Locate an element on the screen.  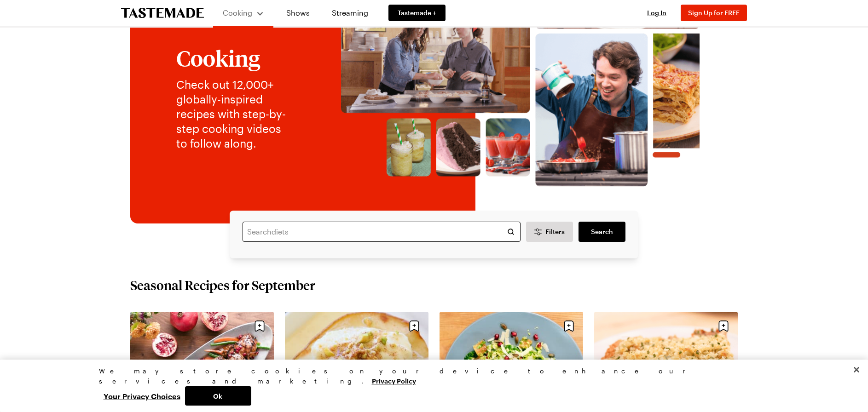
span: Search is located at coordinates (602, 232).